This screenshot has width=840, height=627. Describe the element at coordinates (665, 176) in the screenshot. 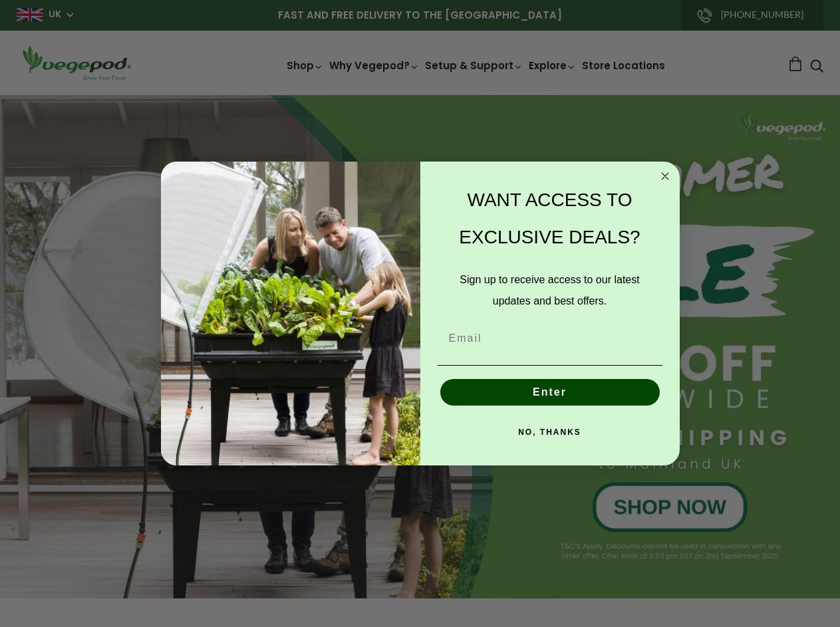

I see `button: Close dialog` at that location.